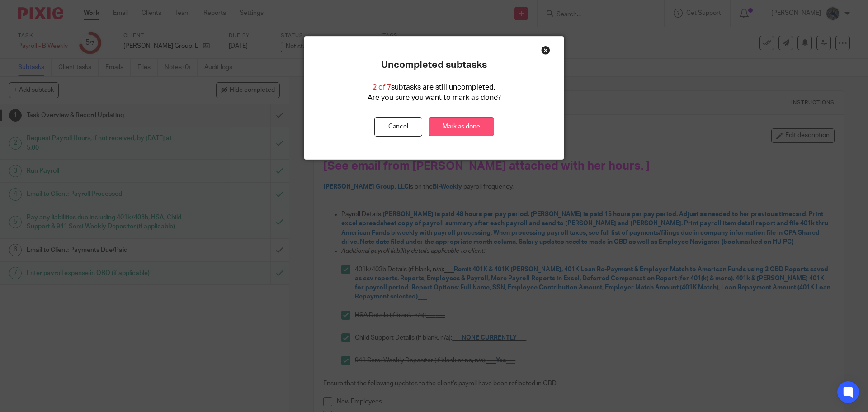 This screenshot has height=412, width=868. I want to click on span: 2 of 7, so click(382, 87).